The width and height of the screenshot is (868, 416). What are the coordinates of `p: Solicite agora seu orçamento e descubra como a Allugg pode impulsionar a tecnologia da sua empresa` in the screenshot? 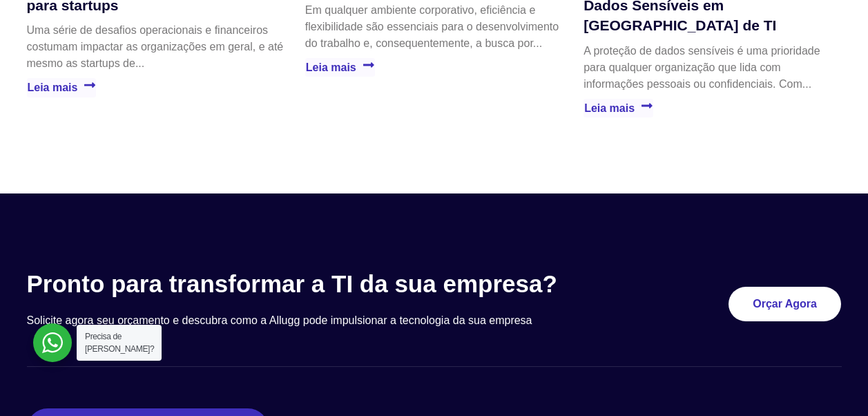 It's located at (324, 321).